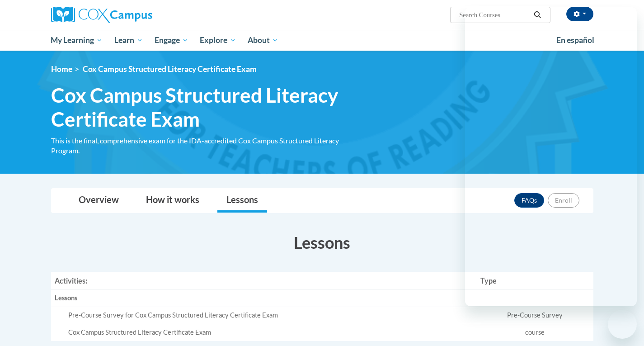 This screenshot has height=346, width=644. What do you see at coordinates (263, 40) in the screenshot?
I see `a: About` at bounding box center [263, 40].